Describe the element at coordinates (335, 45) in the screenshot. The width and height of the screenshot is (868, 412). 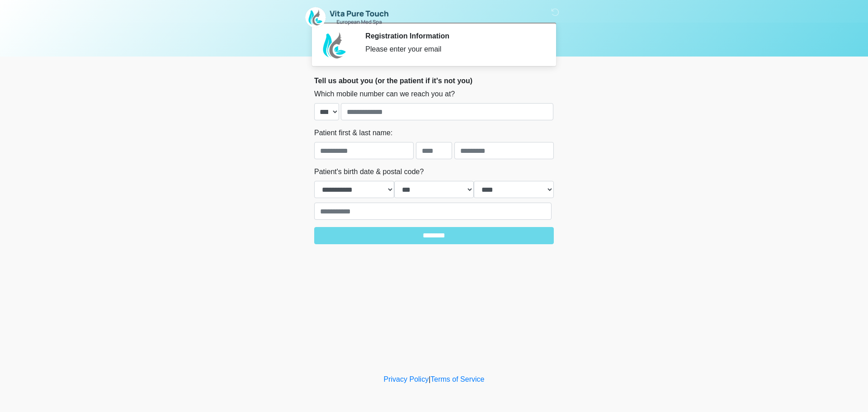
I see `img: Agent Avatar` at that location.